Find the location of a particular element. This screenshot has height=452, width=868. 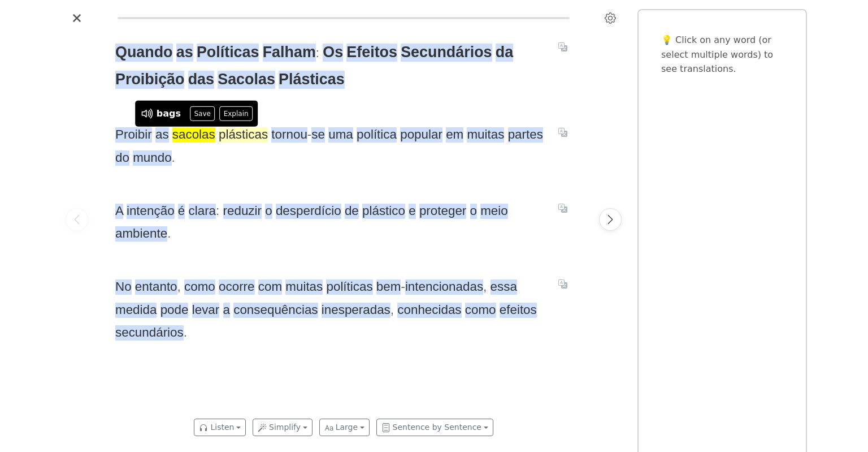

span: ambiente is located at coordinates (141, 234).